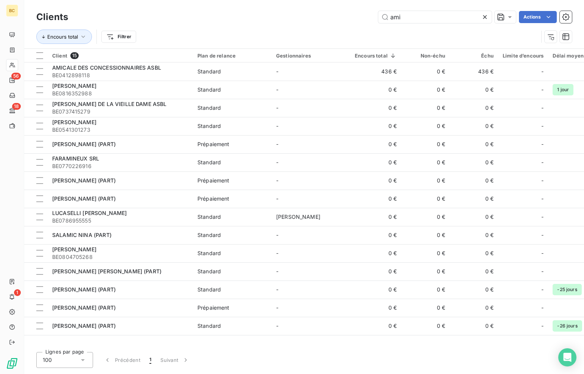 The width and height of the screenshot is (584, 374). Describe the element at coordinates (150, 360) in the screenshot. I see `button: 1` at that location.